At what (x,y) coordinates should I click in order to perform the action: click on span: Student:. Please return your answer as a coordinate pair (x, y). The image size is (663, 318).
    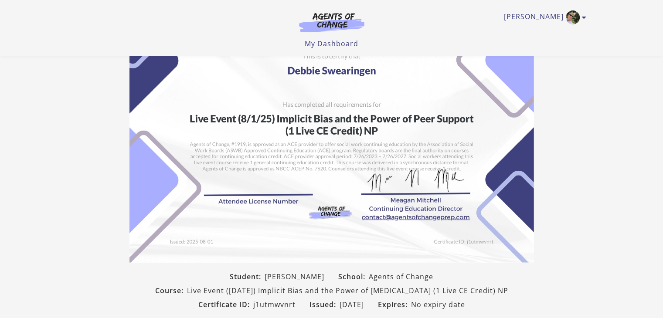
    Looking at the image, I should click on (247, 277).